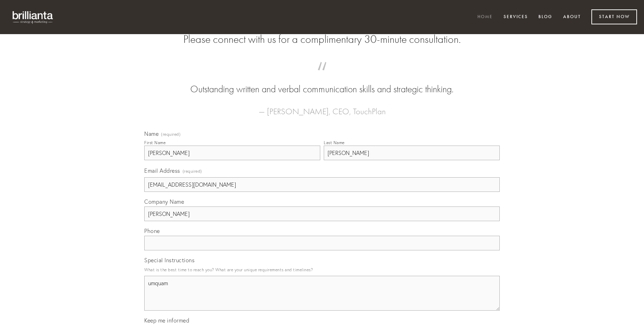  Describe the element at coordinates (485, 17) in the screenshot. I see `a: Home` at that location.